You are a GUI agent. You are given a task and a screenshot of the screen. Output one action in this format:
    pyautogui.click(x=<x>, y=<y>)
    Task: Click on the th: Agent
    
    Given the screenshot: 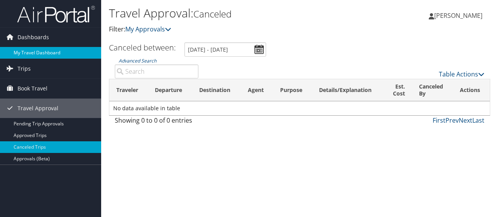 What is the action you would take?
    pyautogui.click(x=257, y=90)
    